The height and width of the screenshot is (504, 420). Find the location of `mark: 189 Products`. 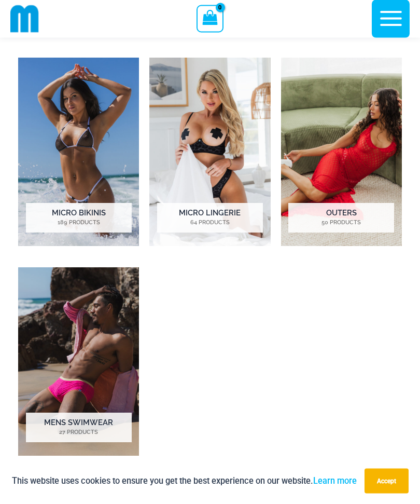

mark: 189 Products is located at coordinates (79, 223).